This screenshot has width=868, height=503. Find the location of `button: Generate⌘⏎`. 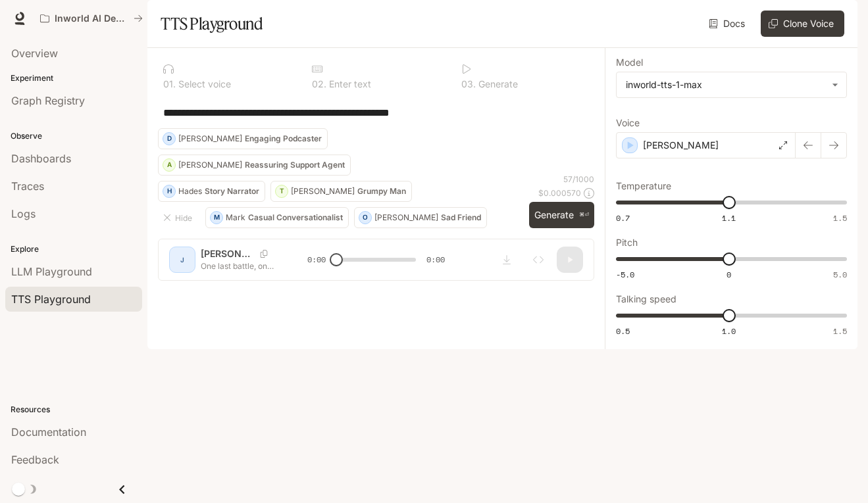

button: Generate⌘⏎ is located at coordinates (561, 215).